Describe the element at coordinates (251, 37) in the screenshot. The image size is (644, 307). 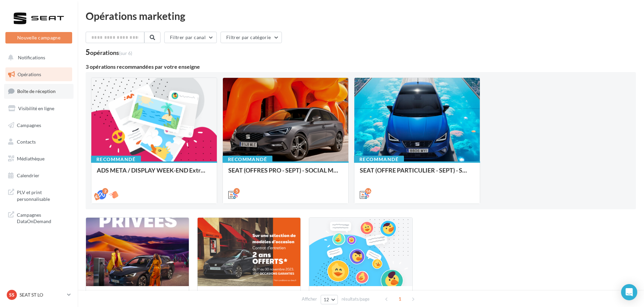
I see `button: Filtrer par catégorie` at that location.